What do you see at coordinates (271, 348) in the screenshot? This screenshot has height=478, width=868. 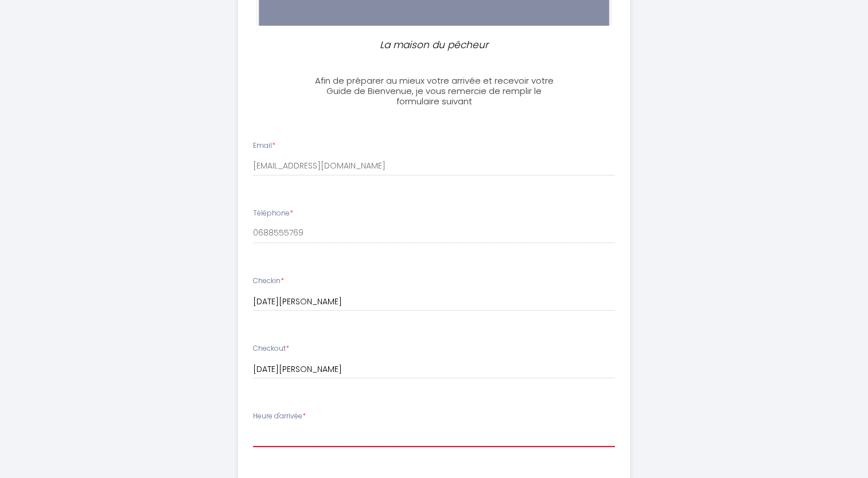 I see `label: Checkout` at bounding box center [271, 348].